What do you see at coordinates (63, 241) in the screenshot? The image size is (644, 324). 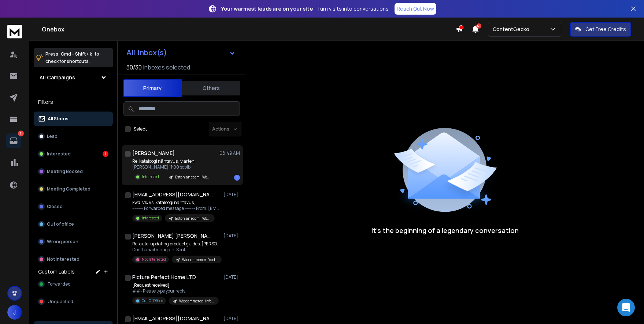 I see `p: Wrong person` at bounding box center [63, 241].